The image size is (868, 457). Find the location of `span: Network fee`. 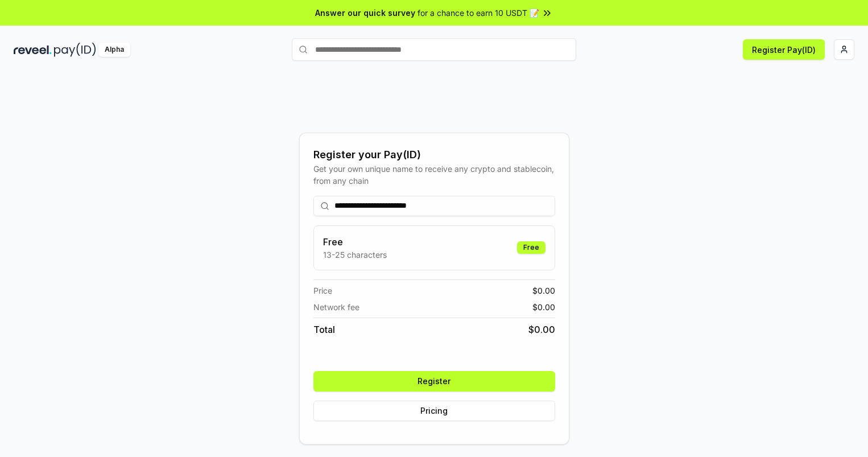

span: Network fee is located at coordinates (336, 306).